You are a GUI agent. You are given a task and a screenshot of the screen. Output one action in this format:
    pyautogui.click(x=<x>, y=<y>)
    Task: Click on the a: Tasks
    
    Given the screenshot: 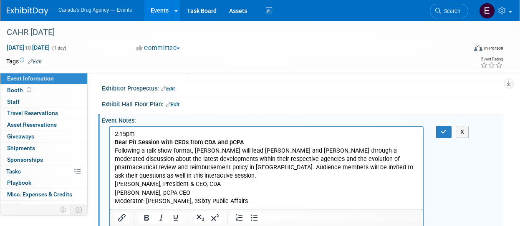 What is the action you would take?
    pyautogui.click(x=44, y=171)
    